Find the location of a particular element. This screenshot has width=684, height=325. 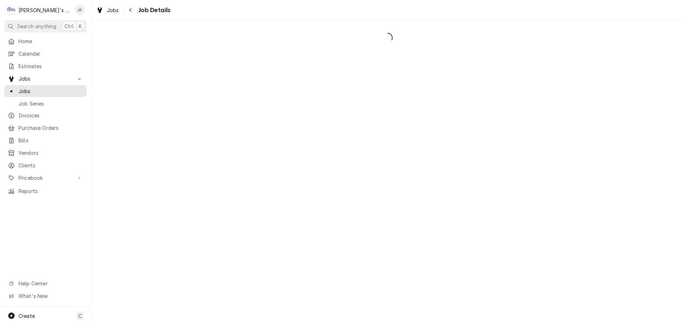

span: Search anything is located at coordinates (37, 26).